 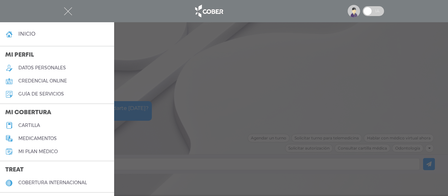 What do you see at coordinates (37, 139) in the screenshot?
I see `h5: medicamentos` at bounding box center [37, 139].